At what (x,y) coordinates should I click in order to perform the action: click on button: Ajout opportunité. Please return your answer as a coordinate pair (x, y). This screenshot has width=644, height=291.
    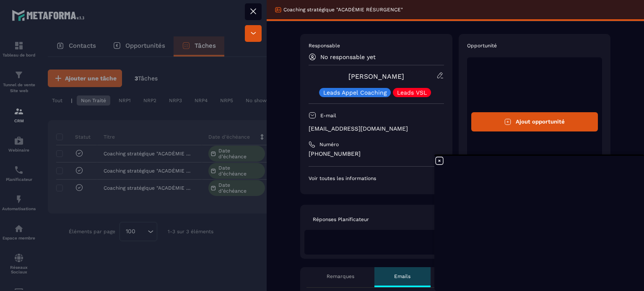
    Looking at the image, I should click on (534, 122).